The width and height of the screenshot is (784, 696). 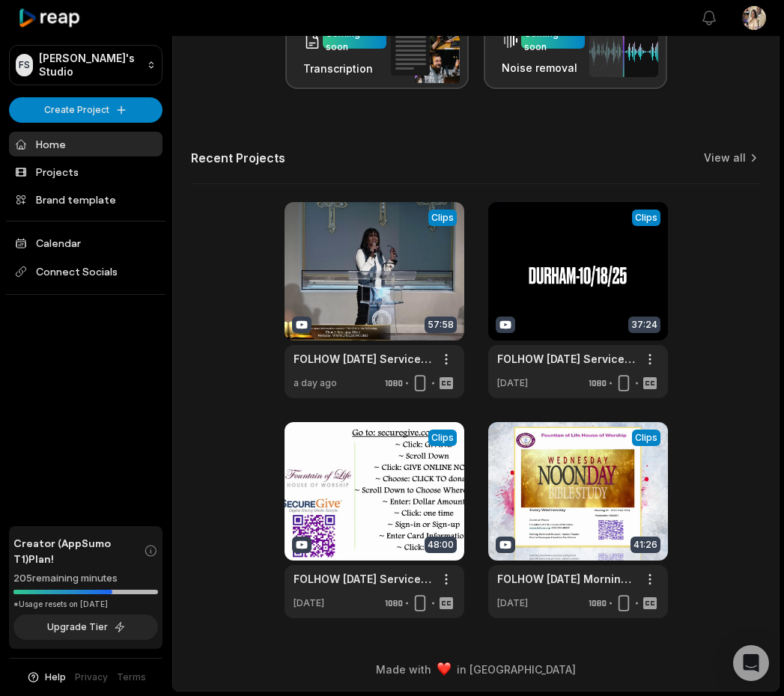 I want to click on button: Upgrade Tier, so click(x=86, y=627).